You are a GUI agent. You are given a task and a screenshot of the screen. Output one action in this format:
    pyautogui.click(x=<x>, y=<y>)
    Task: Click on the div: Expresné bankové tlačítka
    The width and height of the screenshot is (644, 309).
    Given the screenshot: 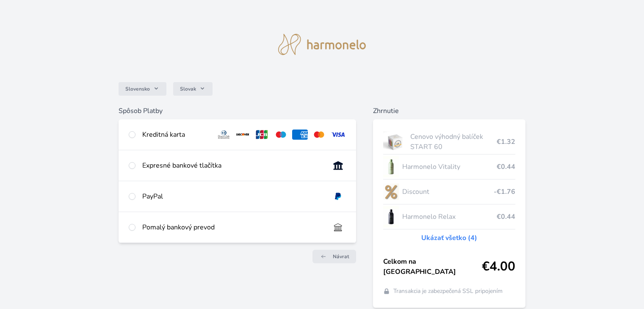 What is the action you would take?
    pyautogui.click(x=232, y=165)
    